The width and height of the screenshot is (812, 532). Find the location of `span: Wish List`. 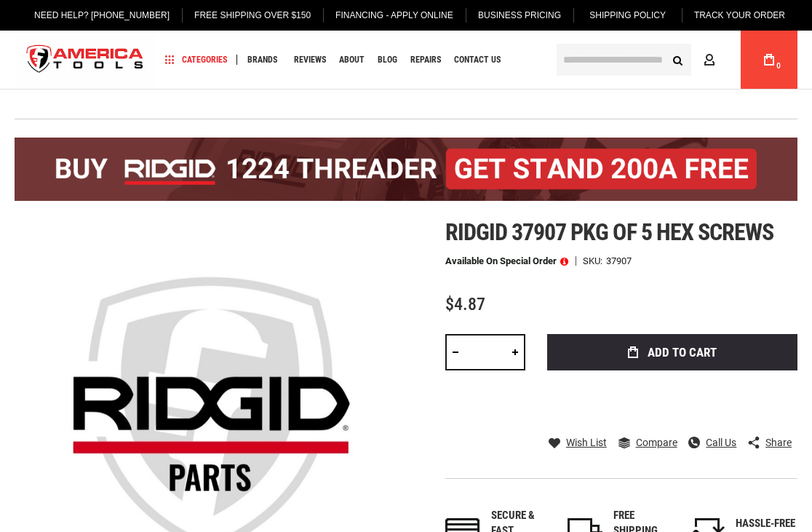

span: Wish List is located at coordinates (586, 442).